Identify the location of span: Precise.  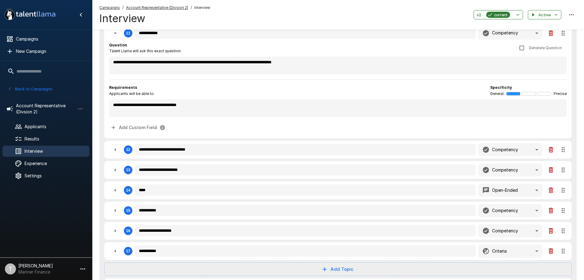
(561, 94).